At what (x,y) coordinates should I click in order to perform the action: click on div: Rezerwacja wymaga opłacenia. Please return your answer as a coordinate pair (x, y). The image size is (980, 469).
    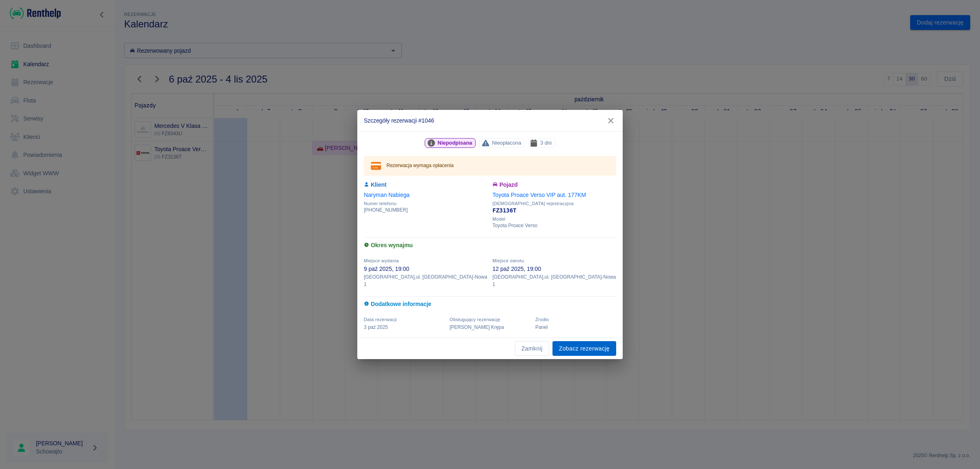
    Looking at the image, I should click on (420, 166).